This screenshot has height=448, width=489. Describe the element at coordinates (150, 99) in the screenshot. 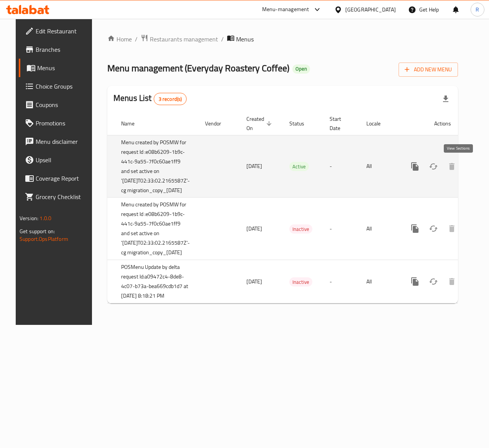

I see `h2: Menus List` at that location.